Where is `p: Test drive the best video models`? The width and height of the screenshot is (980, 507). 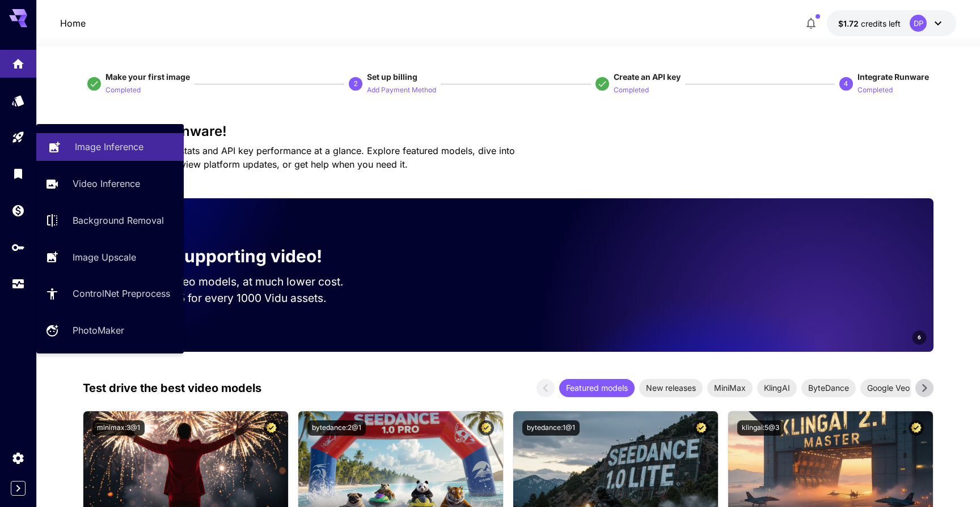 p: Test drive the best video models is located at coordinates (172, 388).